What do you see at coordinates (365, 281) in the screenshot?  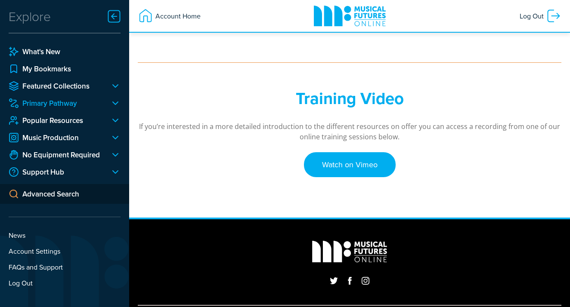 I see `a: Instagram` at bounding box center [365, 281].